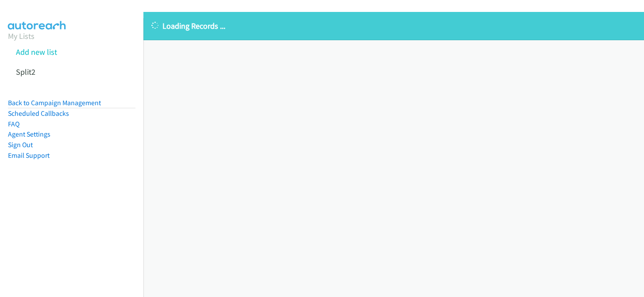  Describe the element at coordinates (20, 144) in the screenshot. I see `a: Sign Out` at that location.